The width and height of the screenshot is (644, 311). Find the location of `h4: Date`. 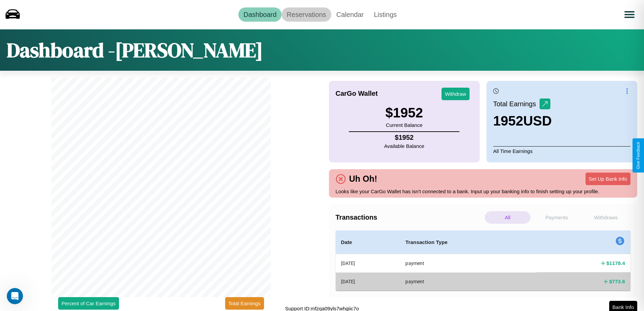

h4: Date is located at coordinates (368, 242).